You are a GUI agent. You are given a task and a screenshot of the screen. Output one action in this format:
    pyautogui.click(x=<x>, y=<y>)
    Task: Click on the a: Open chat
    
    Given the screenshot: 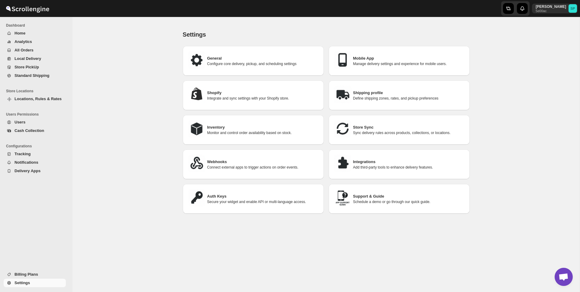 What is the action you would take?
    pyautogui.click(x=564, y=277)
    